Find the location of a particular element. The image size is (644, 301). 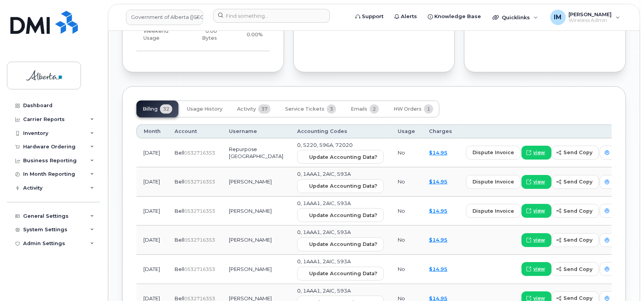

th: Accounting Codes is located at coordinates (340, 131).